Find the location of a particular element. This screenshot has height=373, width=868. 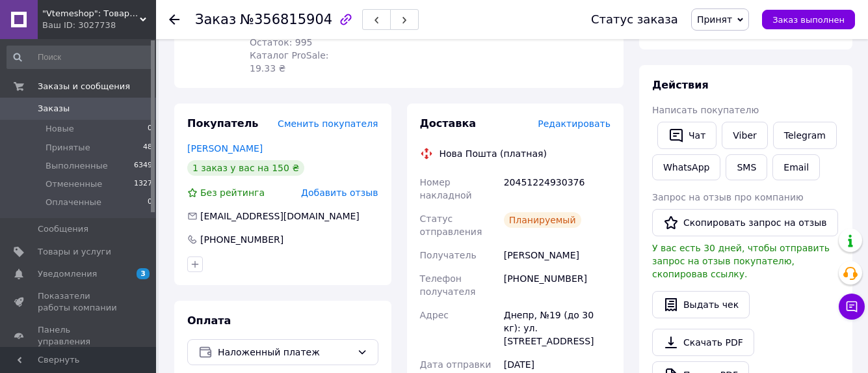

span: Наложенный платеж is located at coordinates (285, 352).